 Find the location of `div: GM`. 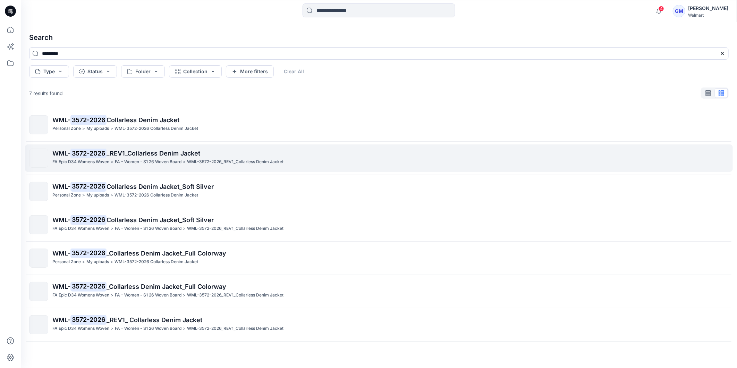

div: GM is located at coordinates (679, 11).